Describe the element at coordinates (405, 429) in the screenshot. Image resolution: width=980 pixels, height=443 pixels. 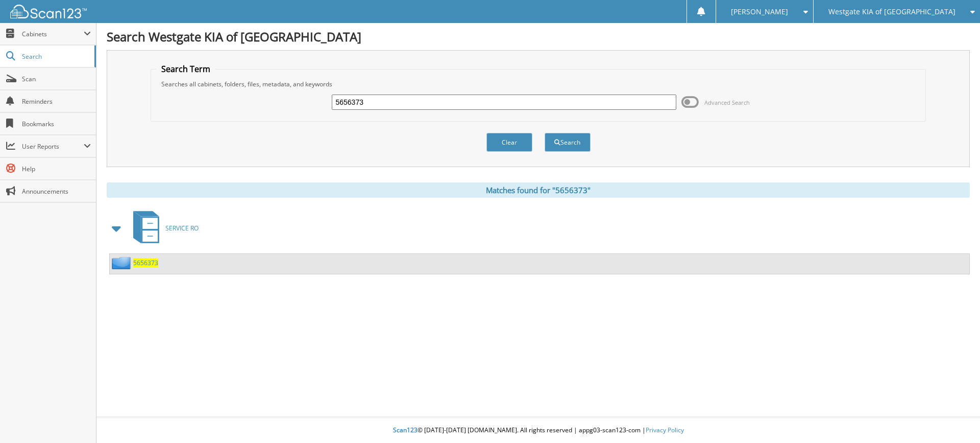
I see `span: Scan123` at that location.